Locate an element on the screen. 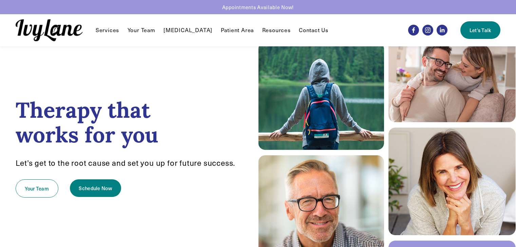 Image resolution: width=516 pixels, height=247 pixels. a: Contact Us is located at coordinates (313, 30).